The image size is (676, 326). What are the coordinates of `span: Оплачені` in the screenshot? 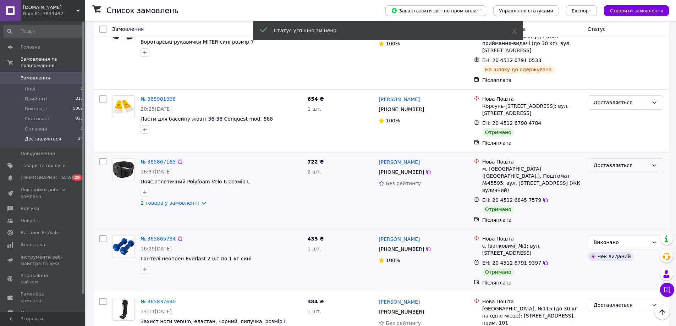 It's located at (36, 129).